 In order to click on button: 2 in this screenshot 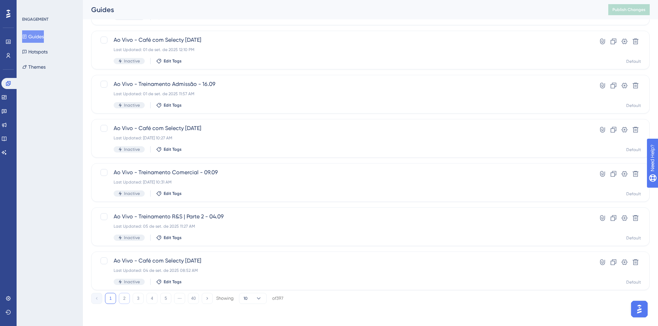, I will do `click(124, 299)`.